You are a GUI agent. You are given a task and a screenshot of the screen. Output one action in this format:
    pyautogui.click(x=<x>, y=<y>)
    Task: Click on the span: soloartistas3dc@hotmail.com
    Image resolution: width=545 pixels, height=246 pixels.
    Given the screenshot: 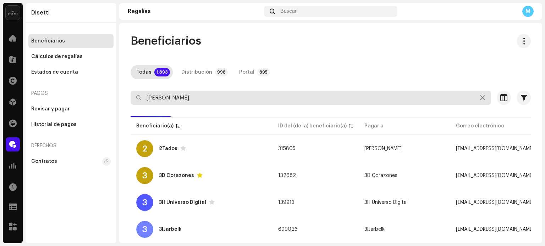 What is the action you would take?
    pyautogui.click(x=495, y=176)
    